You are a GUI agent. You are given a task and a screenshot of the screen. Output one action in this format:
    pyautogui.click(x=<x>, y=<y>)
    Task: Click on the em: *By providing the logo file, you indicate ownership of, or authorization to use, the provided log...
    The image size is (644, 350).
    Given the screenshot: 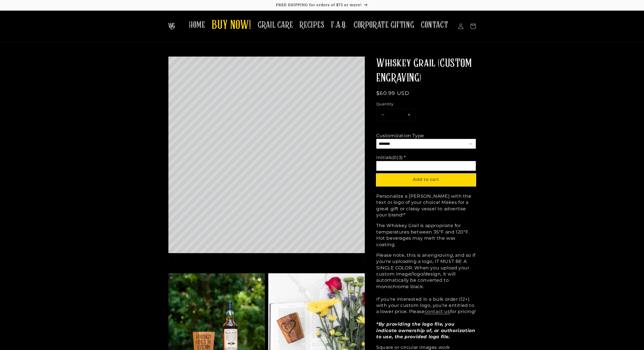 What is the action you would take?
    pyautogui.click(x=425, y=331)
    